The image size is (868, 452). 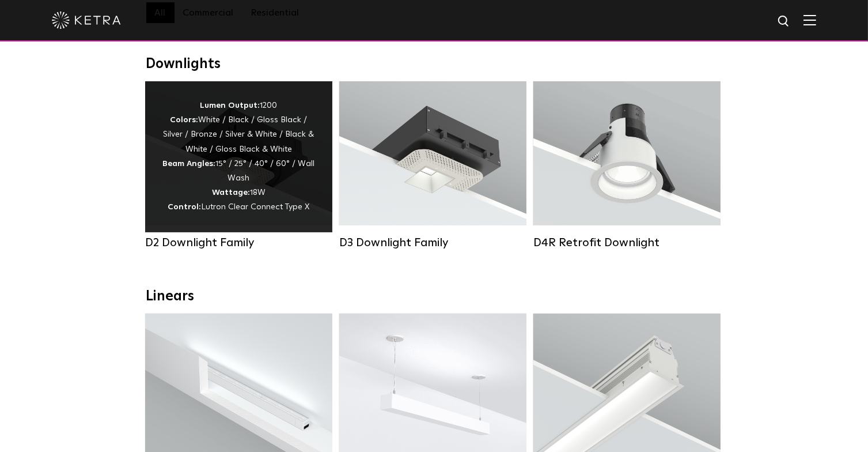 I want to click on a: D3 Downlight Family Lumen Output:700 / 900 / 1100Colors:White / Black / Silver / Bronze / Paintab..., so click(x=432, y=165).